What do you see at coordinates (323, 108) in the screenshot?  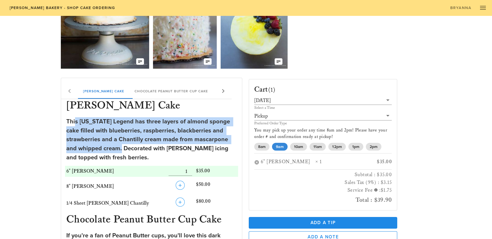 I see `div: Select a Time` at bounding box center [323, 108].